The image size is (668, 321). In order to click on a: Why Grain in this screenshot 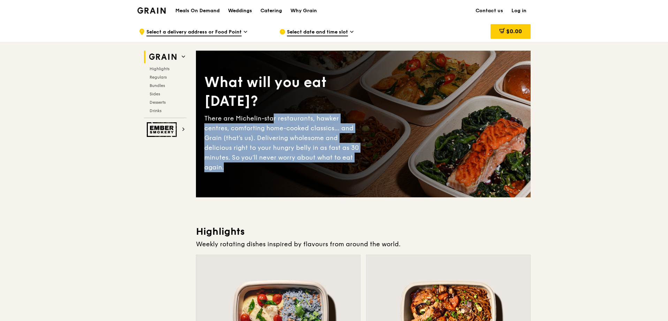, I will do `click(304, 11)`.